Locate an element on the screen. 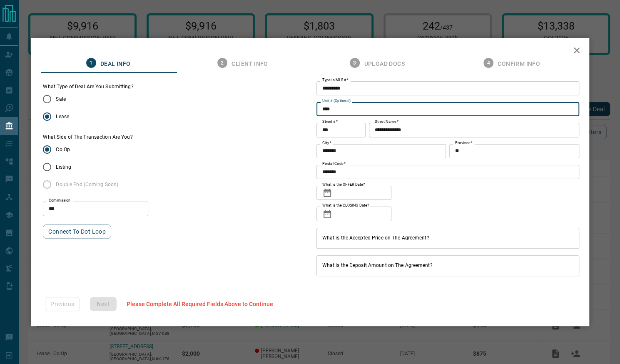  span: Sale is located at coordinates (60, 99).